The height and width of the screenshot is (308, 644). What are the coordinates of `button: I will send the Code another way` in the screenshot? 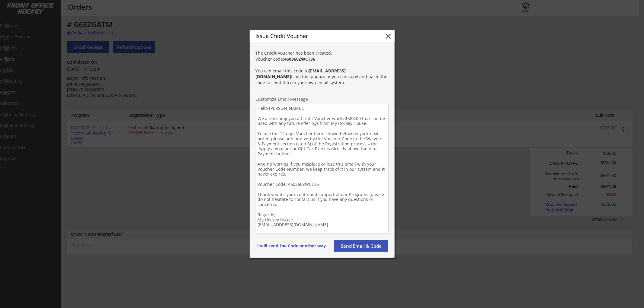 It's located at (292, 246).